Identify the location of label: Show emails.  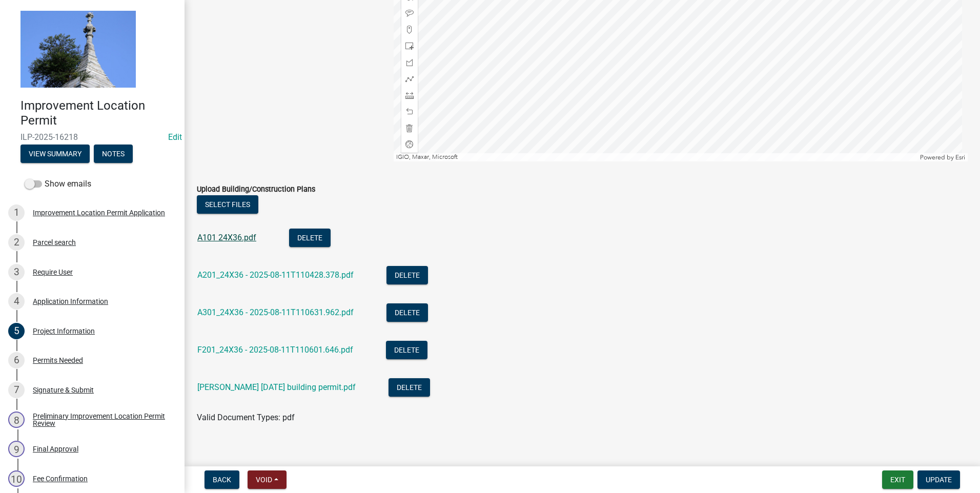
(58, 184).